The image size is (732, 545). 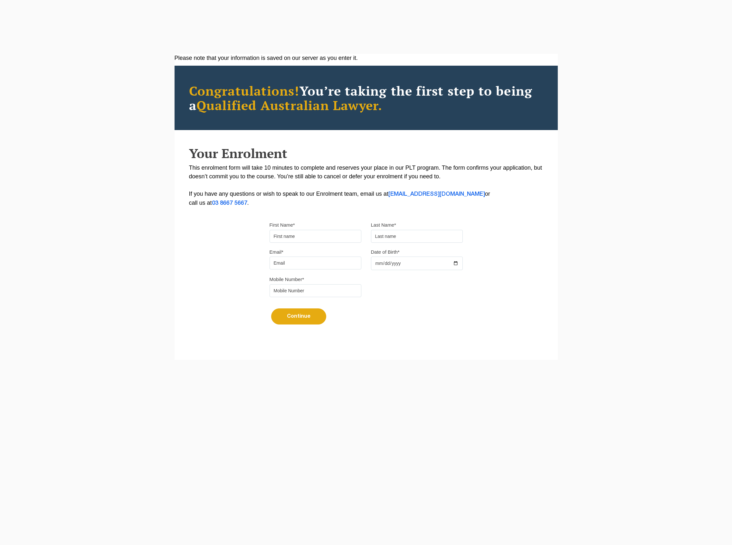 What do you see at coordinates (299, 317) in the screenshot?
I see `button: Continue` at bounding box center [299, 317].